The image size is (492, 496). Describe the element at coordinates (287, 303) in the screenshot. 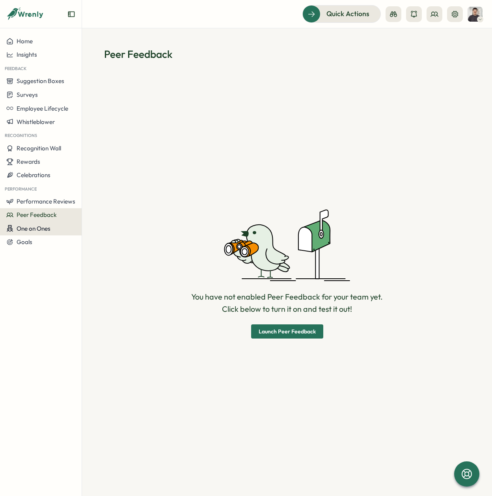

I see `p: You have not enabled Peer Feedback for your team yet. Click below to turn it on and test it out!` at that location.